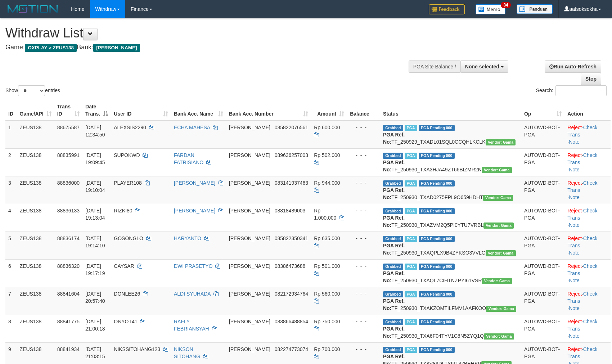 This screenshot has width=612, height=364. I want to click on input: Search:, so click(581, 91).